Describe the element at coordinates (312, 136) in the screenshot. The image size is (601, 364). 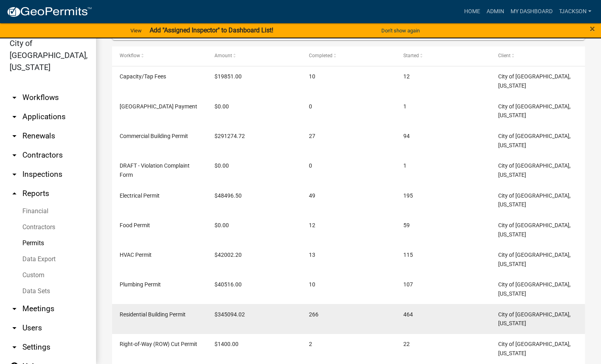
I see `span: 27` at that location.